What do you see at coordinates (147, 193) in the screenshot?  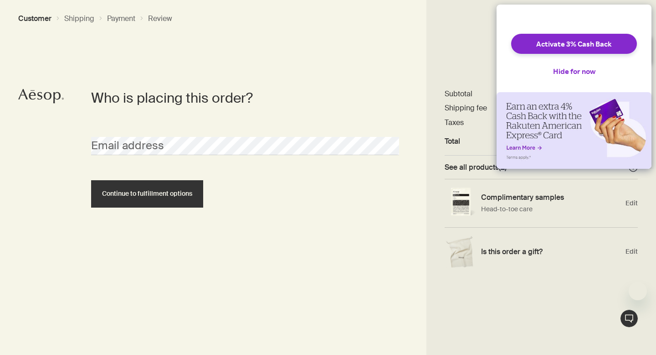 I see `span: Continue to fulfillment options` at bounding box center [147, 193].